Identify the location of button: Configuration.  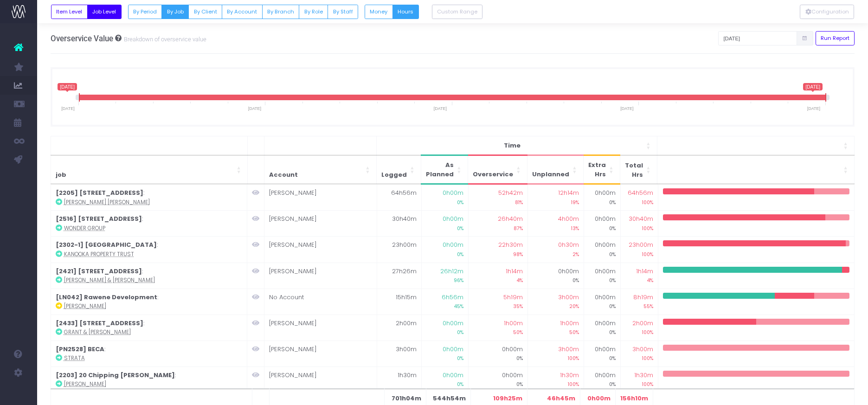
(827, 11).